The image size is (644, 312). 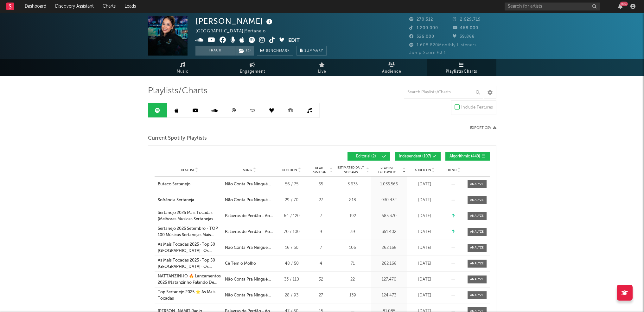 What do you see at coordinates (250, 216) in the screenshot?
I see `div: Palavras de Perdão - Ao Vivo` at bounding box center [250, 216].